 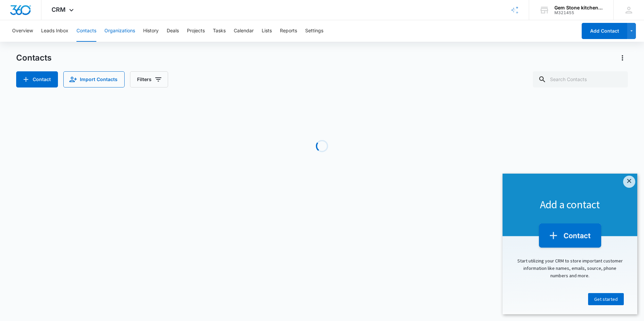 I want to click on input: Search Contacts, so click(x=580, y=80).